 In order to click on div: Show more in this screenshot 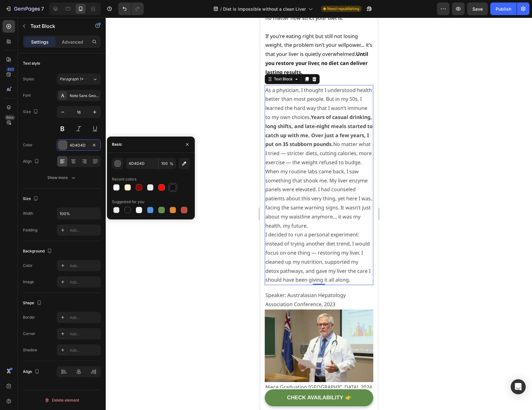, I will do `click(62, 178)`.